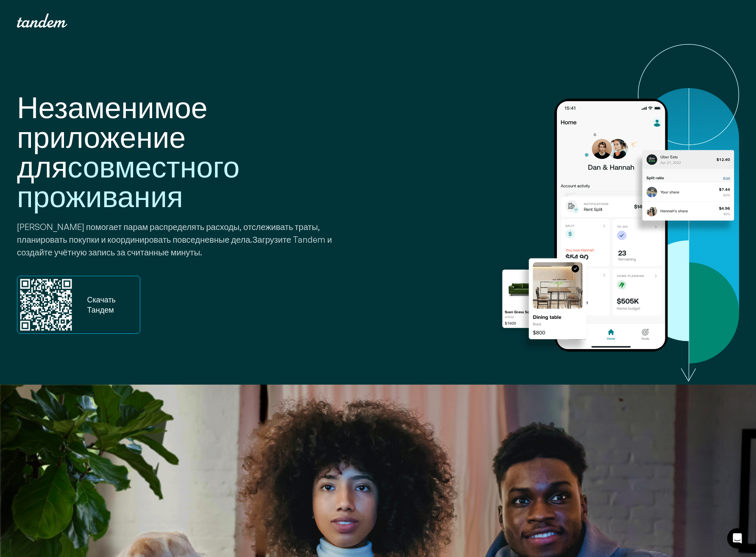 Image resolution: width=756 pixels, height=557 pixels. Describe the element at coordinates (737, 538) in the screenshot. I see `div: Откройте Интерком-Мессенджер` at that location.